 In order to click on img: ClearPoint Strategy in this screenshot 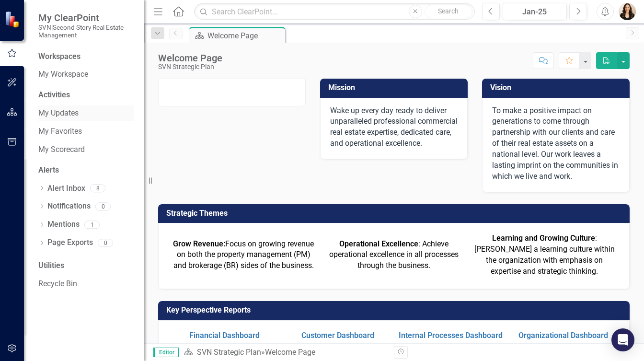, I will do `click(13, 19)`.